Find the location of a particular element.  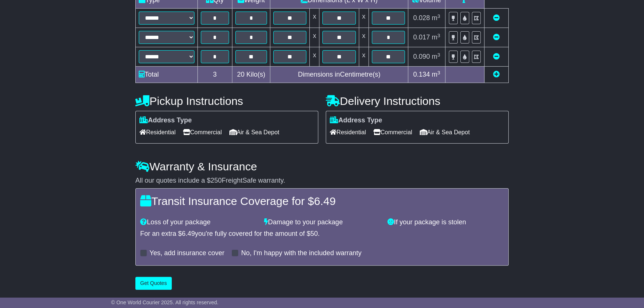

label: Yes, add insurance cover is located at coordinates (187, 253).